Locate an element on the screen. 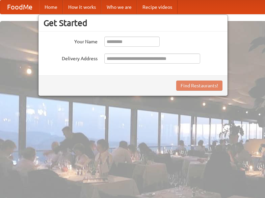 This screenshot has height=198, width=265. a: FoodMe is located at coordinates (20, 7).